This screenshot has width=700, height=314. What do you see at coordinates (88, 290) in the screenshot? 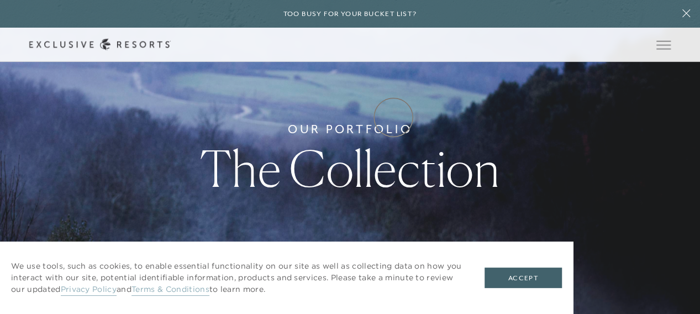
I see `a: Privacy Policy` at bounding box center [88, 290].